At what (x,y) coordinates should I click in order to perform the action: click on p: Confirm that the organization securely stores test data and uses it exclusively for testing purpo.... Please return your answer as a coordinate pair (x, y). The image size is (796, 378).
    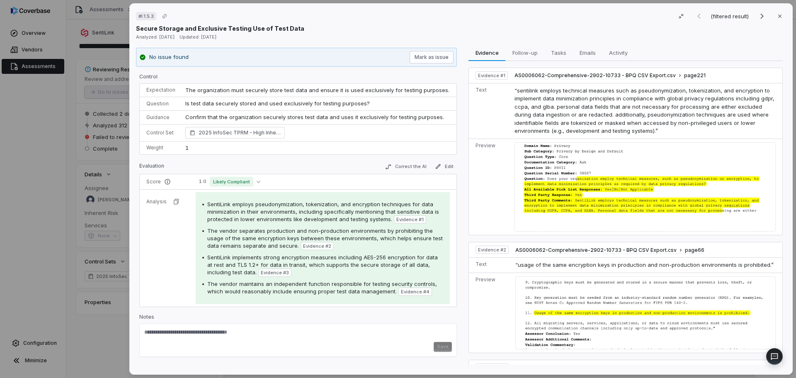
    Looking at the image, I should click on (318, 117).